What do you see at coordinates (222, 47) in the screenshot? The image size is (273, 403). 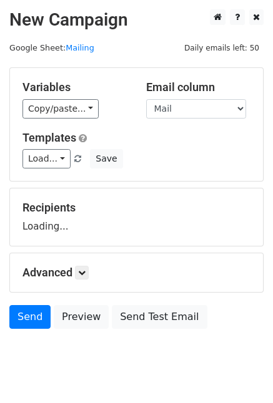 I see `a: Daily emails left: 50` at bounding box center [222, 47].